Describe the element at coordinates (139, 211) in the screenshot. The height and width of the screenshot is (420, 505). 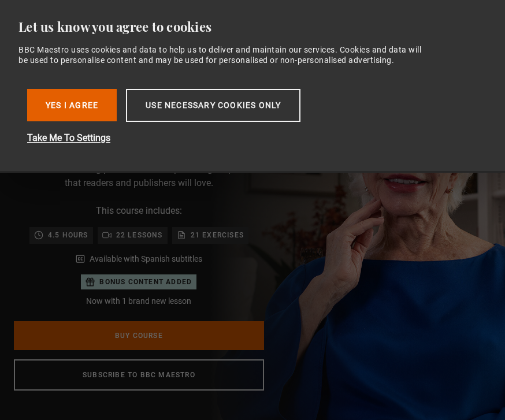
I see `p: This course includes:` at that location.